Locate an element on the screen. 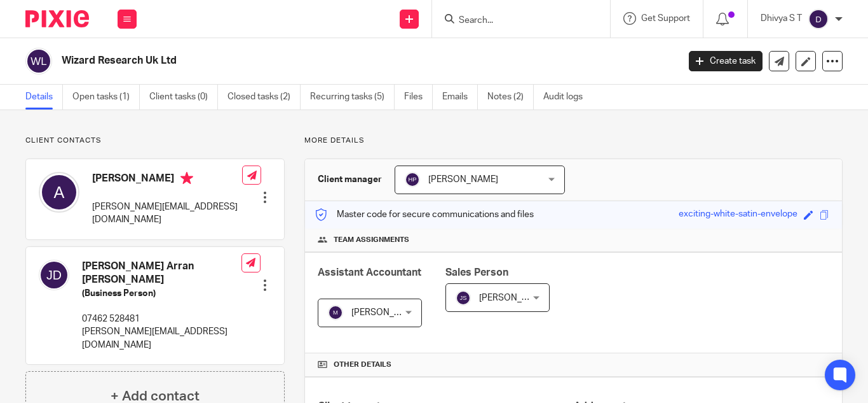 The image size is (868, 403). i: Primary is located at coordinates (187, 178).